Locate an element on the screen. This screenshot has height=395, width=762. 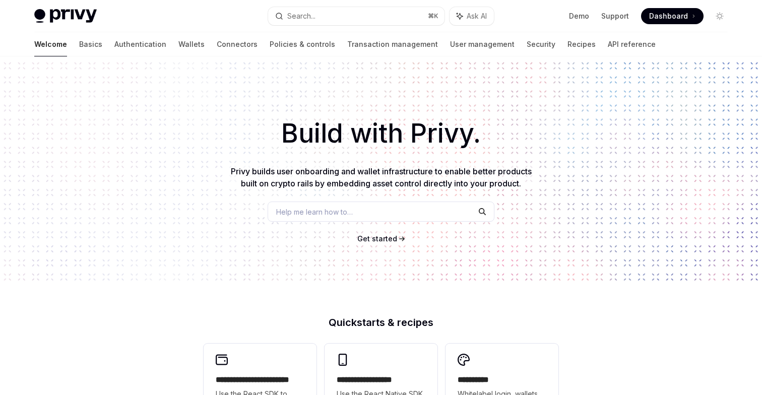
a: Demo is located at coordinates (579, 16).